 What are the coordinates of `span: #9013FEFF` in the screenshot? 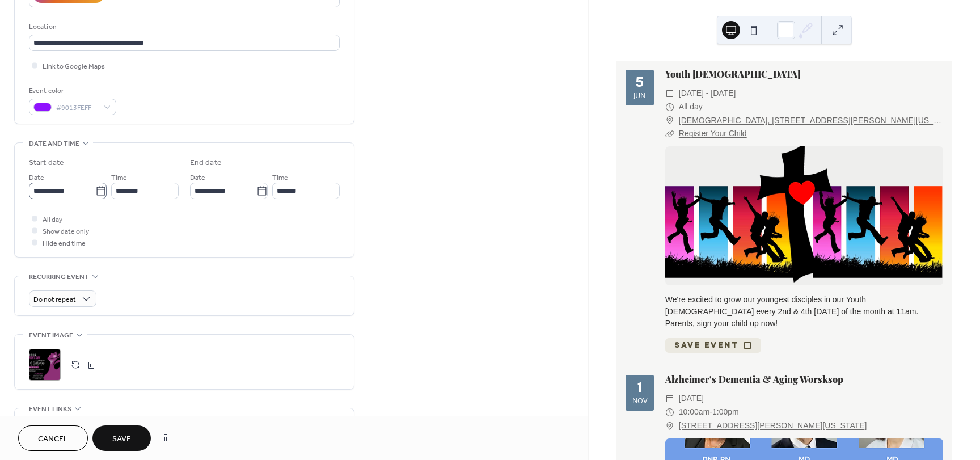 It's located at (77, 108).